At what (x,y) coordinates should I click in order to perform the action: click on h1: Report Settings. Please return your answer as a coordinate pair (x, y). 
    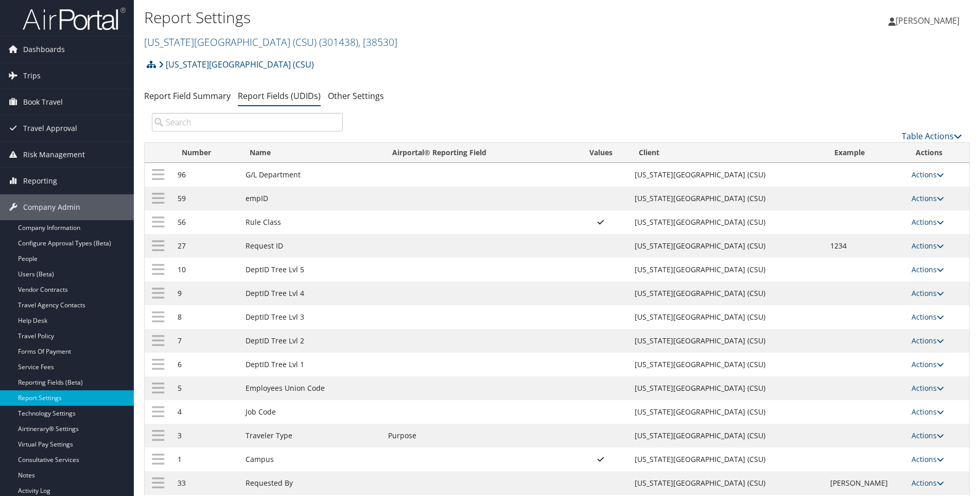
    Looking at the image, I should click on (419, 17).